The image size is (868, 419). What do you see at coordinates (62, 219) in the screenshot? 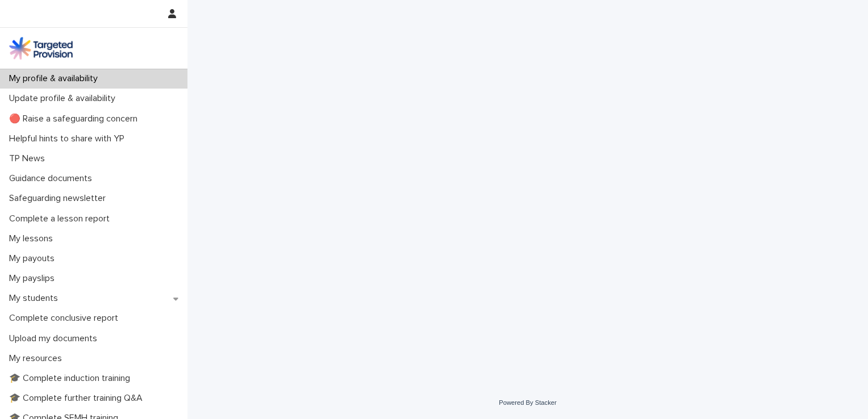
I see `p: Complete a lesson report` at bounding box center [62, 219].